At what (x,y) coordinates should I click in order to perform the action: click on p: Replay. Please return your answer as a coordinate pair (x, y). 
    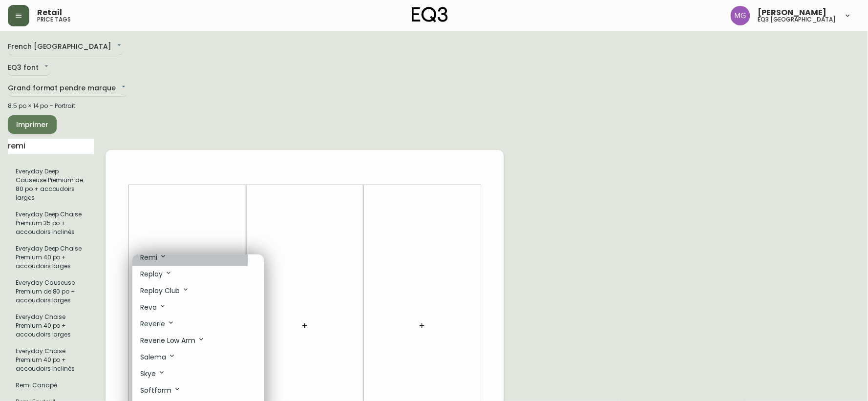
    Looking at the image, I should click on (156, 275).